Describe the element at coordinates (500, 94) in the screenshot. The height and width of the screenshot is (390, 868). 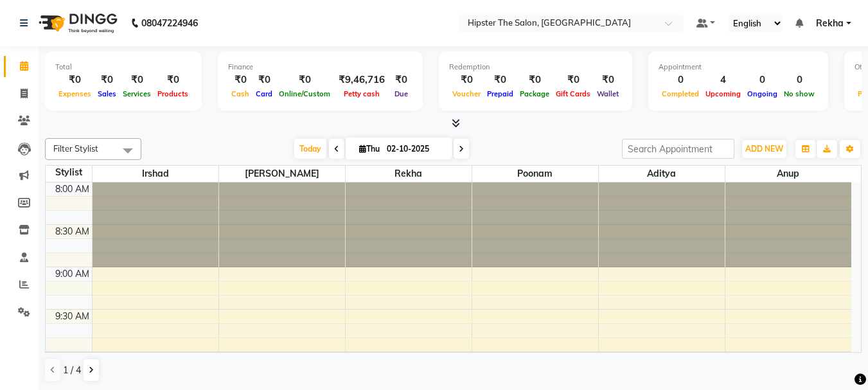
I see `span: Prepaid` at that location.